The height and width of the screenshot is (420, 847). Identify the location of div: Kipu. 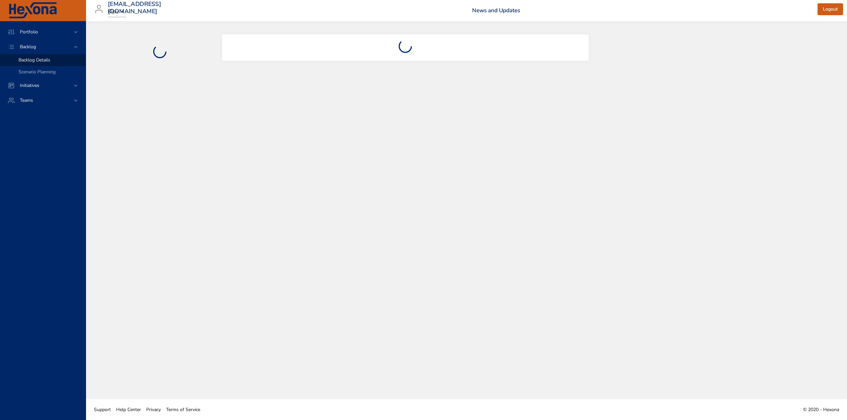
(117, 12).